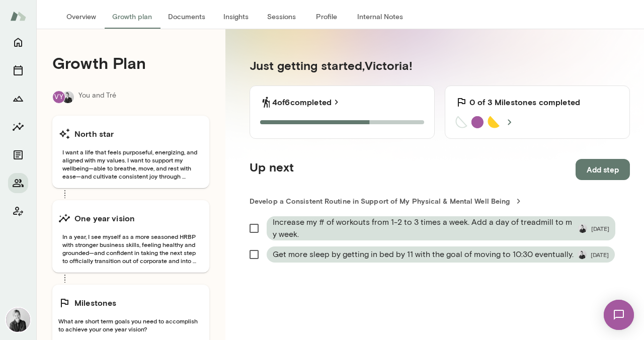 Image resolution: width=644 pixels, height=340 pixels. I want to click on div: VY, so click(59, 97).